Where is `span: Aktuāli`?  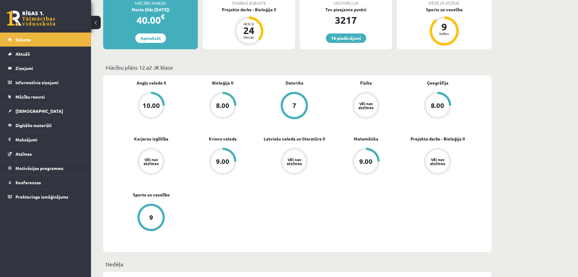 span: Aktuāli is located at coordinates (23, 54).